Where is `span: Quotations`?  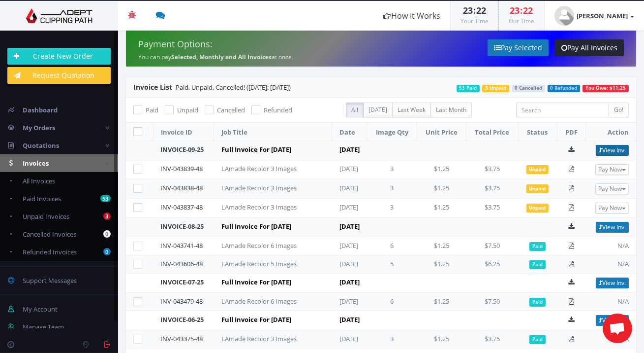
span: Quotations is located at coordinates (41, 145).